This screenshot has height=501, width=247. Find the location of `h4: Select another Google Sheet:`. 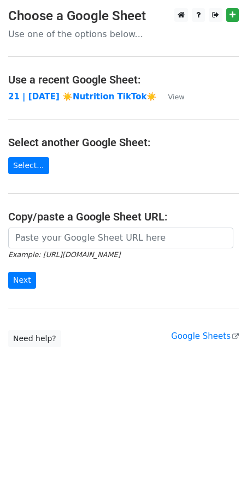

h4: Select another Google Sheet: is located at coordinates (123, 143).